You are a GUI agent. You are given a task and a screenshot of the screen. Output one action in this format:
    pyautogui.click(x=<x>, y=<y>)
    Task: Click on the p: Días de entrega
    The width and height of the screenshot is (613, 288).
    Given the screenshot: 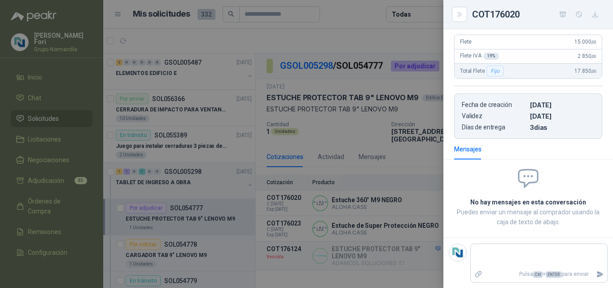 What is the action you would take?
    pyautogui.click(x=494, y=127)
    